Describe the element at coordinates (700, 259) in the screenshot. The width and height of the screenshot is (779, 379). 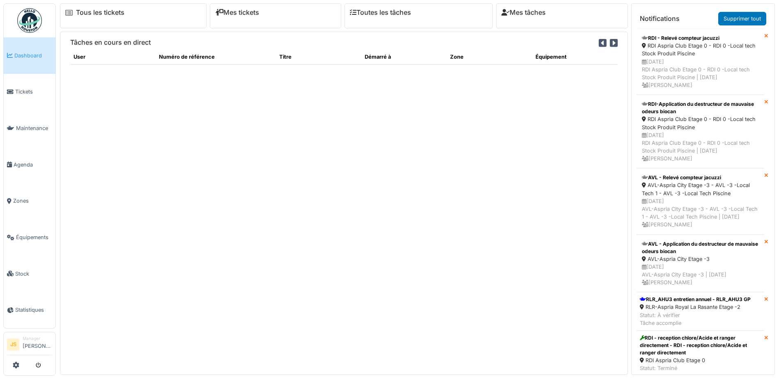
I see `div: AVL-Aspria City Etage -3` at that location.